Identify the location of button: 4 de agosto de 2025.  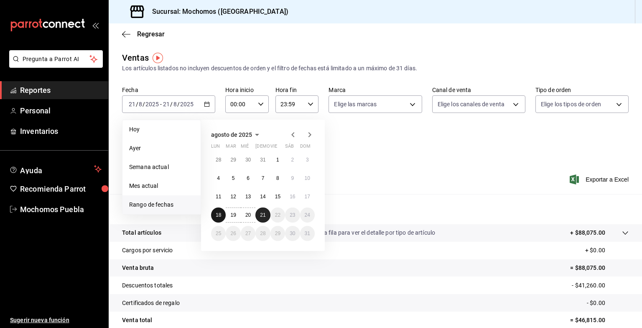
(218, 178).